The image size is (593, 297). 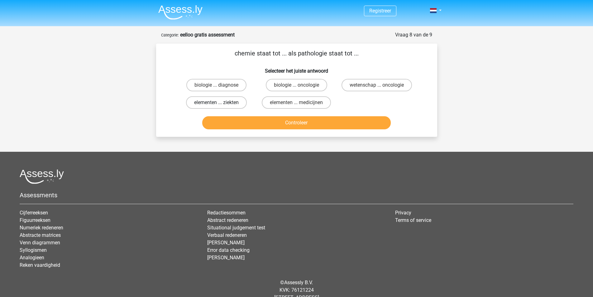 What do you see at coordinates (298, 282) in the screenshot?
I see `a: Assessly B.V.` at bounding box center [298, 282].